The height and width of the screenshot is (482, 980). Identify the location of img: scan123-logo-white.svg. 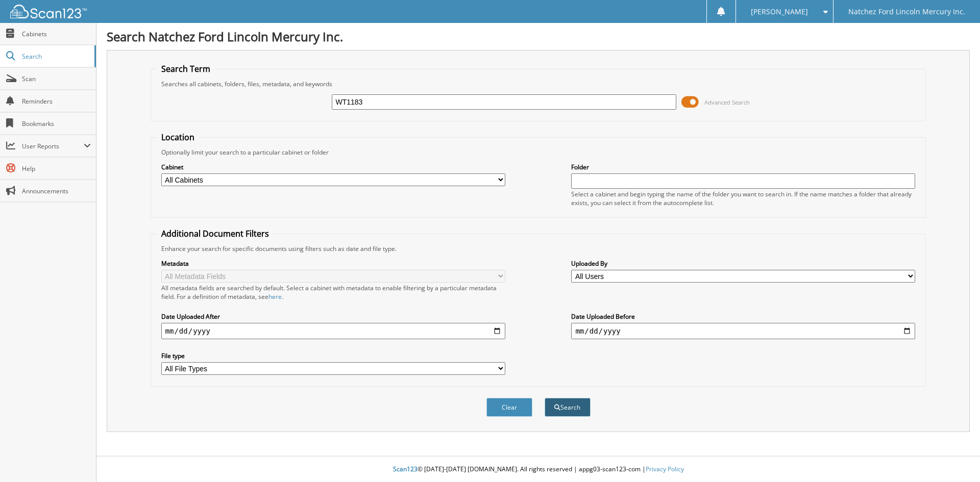
(48, 12).